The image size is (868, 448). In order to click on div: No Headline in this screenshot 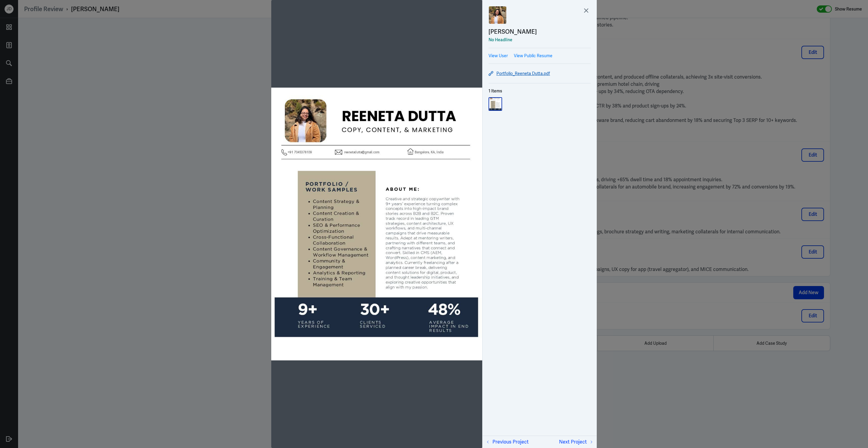, I will do `click(540, 40)`.